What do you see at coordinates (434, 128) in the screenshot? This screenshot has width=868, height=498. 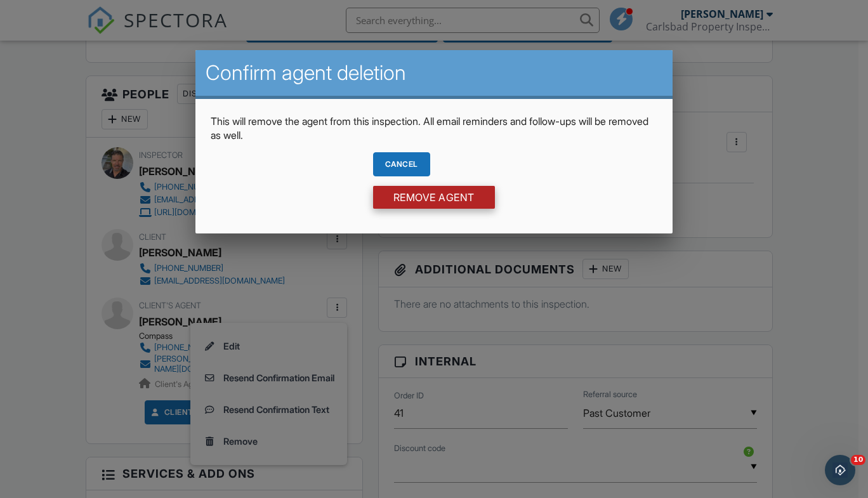 I see `p: This will remove the agent from this inspection. All email reminders and follow-ups will be remov...` at bounding box center [434, 128].